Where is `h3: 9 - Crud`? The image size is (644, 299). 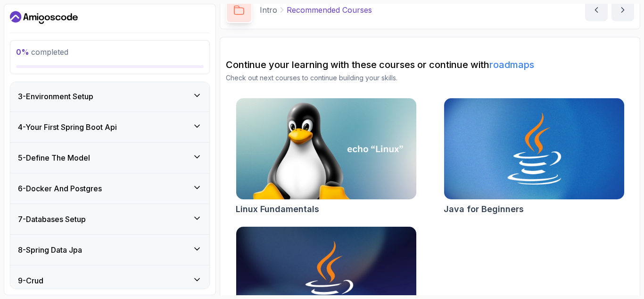
h3: 9 - Crud is located at coordinates (31, 280).